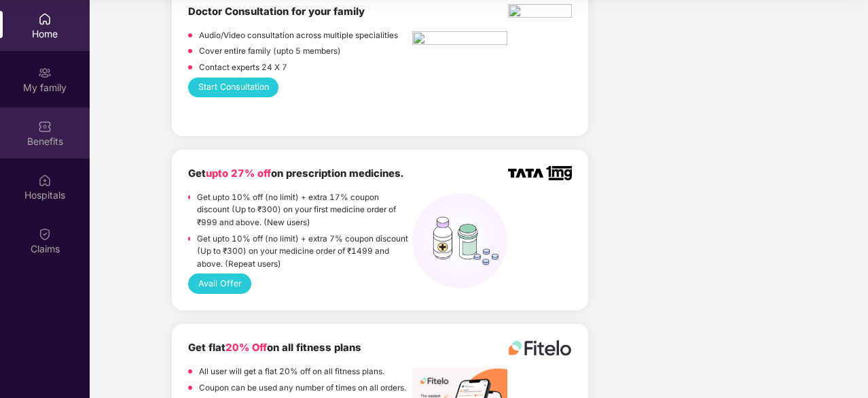 The width and height of the screenshot is (868, 398). I want to click on img: svg+xml;base64,PHN2ZyBpZD0iSG9tZSIgeG1sbnM9Imh0dHA6Ly93d3cudzMub3JnLzIwMDAvc3ZnIiB3aWR0aD0iMjAiIG..., so click(45, 19).